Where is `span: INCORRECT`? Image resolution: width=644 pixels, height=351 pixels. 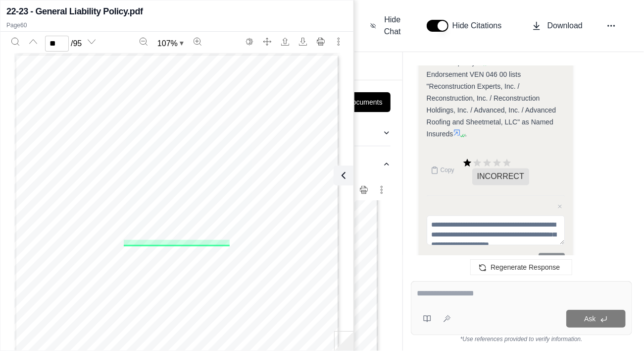 span: INCORRECT is located at coordinates (500, 177).